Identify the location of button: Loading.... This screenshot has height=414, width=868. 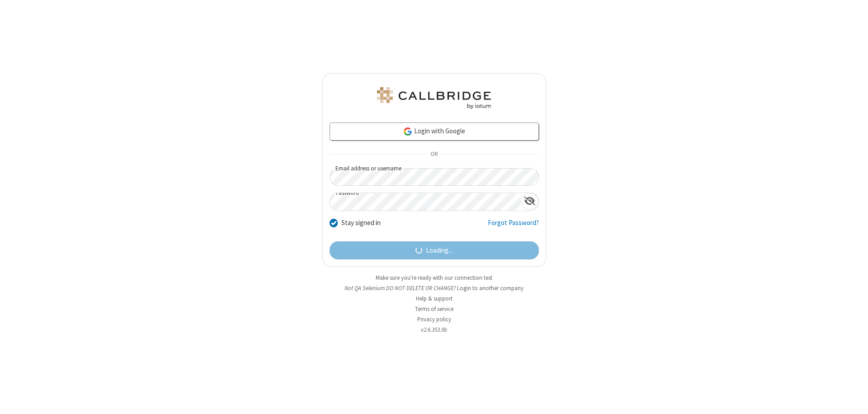
(434, 250).